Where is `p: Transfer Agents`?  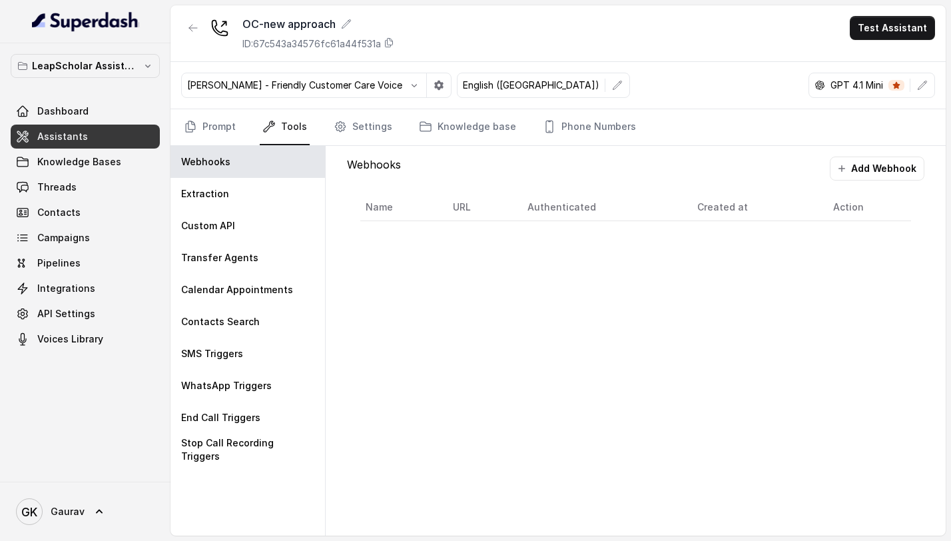 p: Transfer Agents is located at coordinates (220, 258).